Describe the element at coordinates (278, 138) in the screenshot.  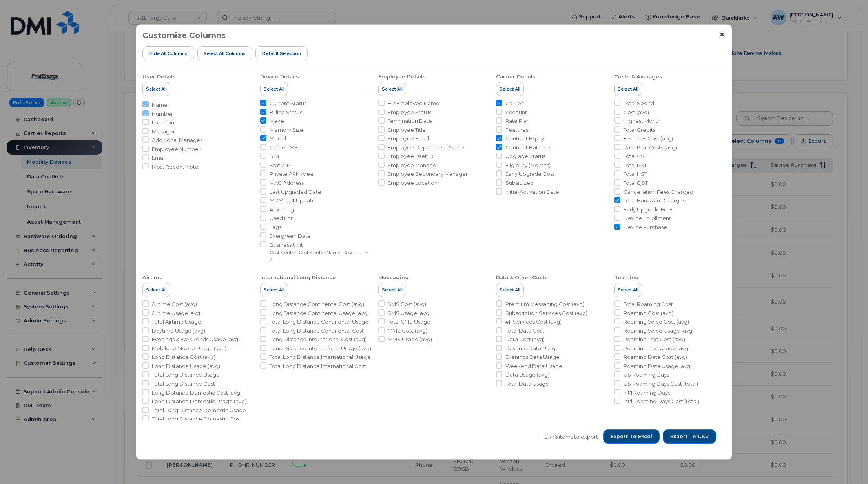
I see `span: Model` at that location.